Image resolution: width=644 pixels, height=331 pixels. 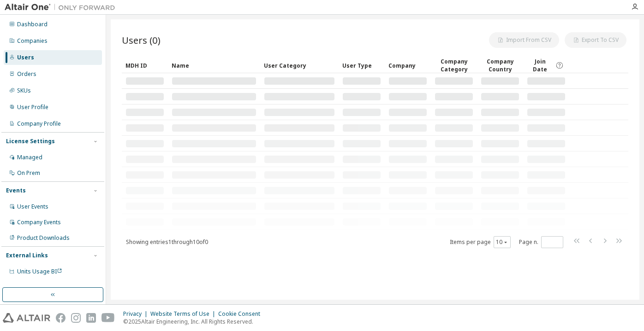 What do you see at coordinates (500, 66) in the screenshot?
I see `div: Company Country` at bounding box center [500, 66].